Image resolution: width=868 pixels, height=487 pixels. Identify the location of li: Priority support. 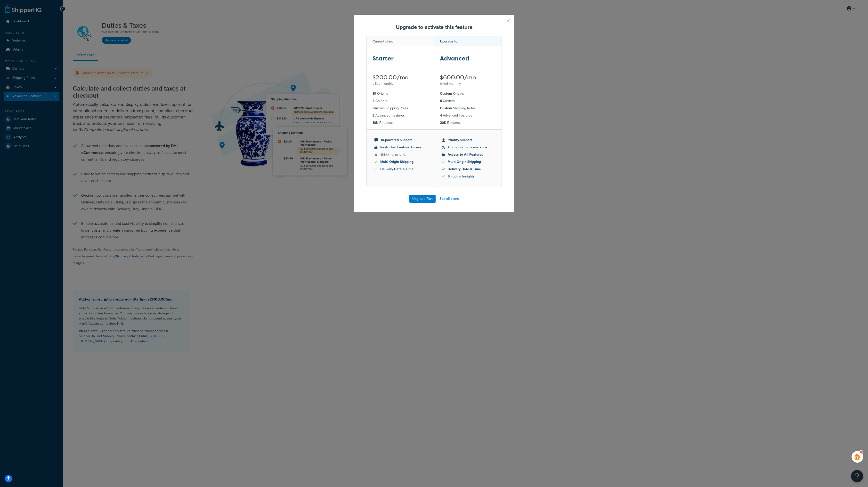
(468, 140).